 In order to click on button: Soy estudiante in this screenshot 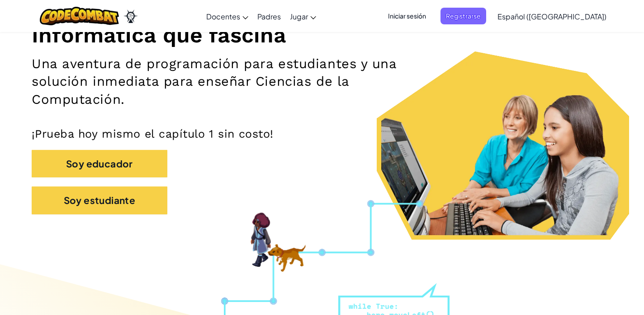, I will do `click(99, 200)`.